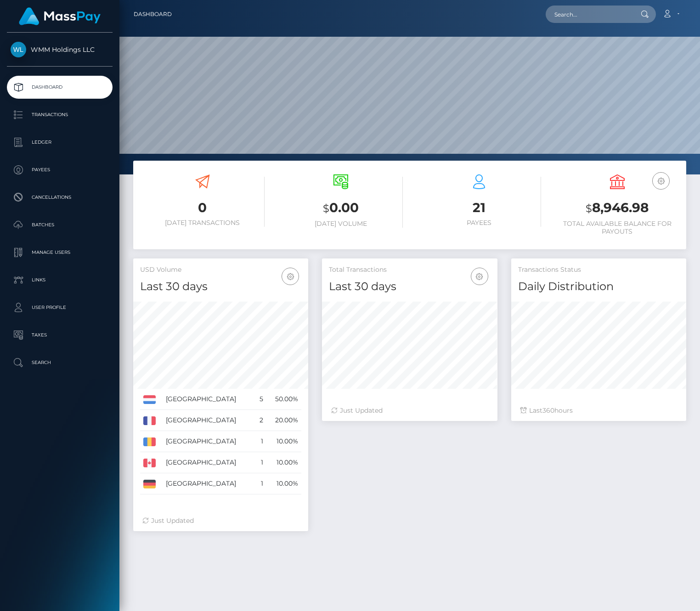 This screenshot has width=700, height=611. What do you see at coordinates (60, 363) in the screenshot?
I see `p: Search` at bounding box center [60, 363].